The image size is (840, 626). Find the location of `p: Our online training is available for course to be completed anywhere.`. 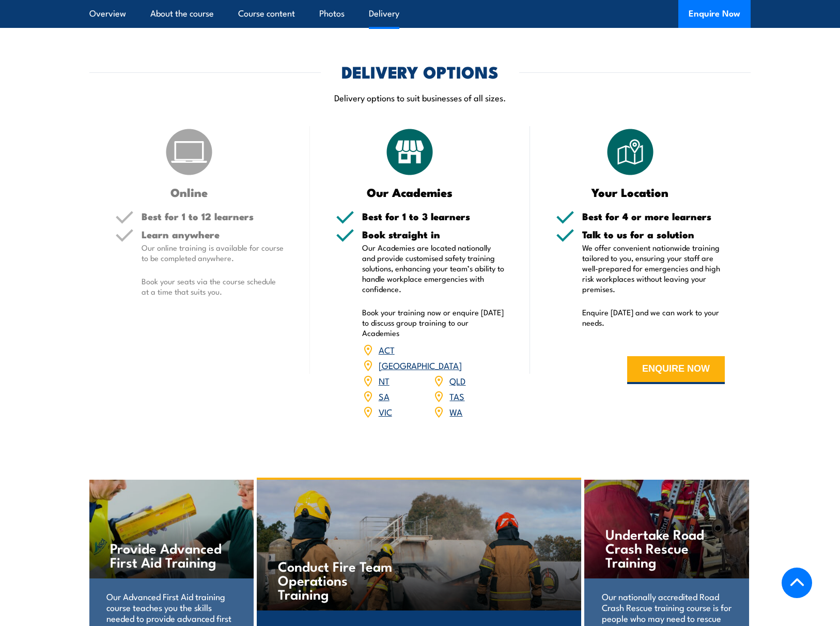

p: Our online training is available for course to be completed anywhere. is located at coordinates (213, 253).